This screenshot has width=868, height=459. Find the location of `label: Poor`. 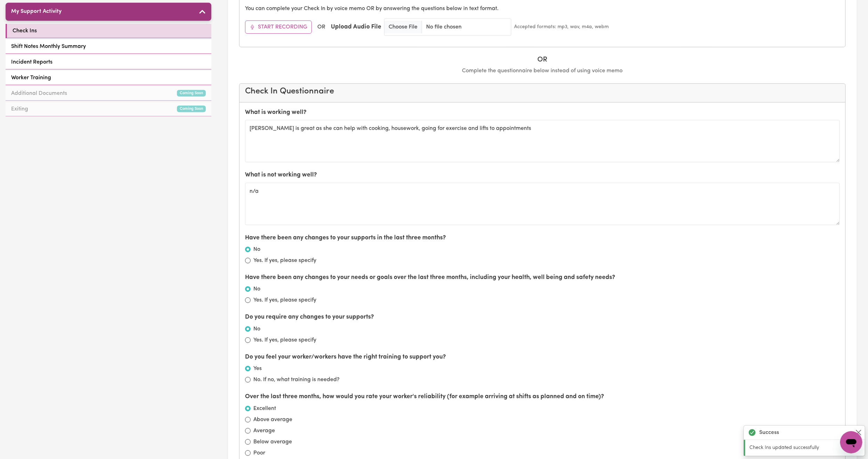

label: Poor is located at coordinates (259, 453).